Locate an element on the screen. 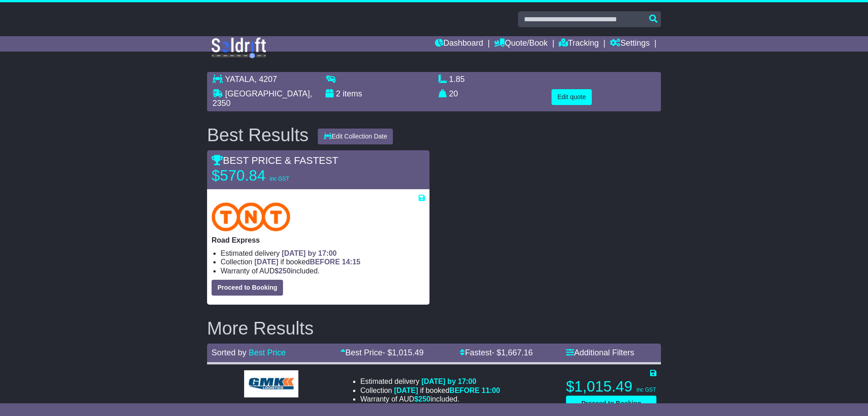  a: Tracking is located at coordinates (579, 44).